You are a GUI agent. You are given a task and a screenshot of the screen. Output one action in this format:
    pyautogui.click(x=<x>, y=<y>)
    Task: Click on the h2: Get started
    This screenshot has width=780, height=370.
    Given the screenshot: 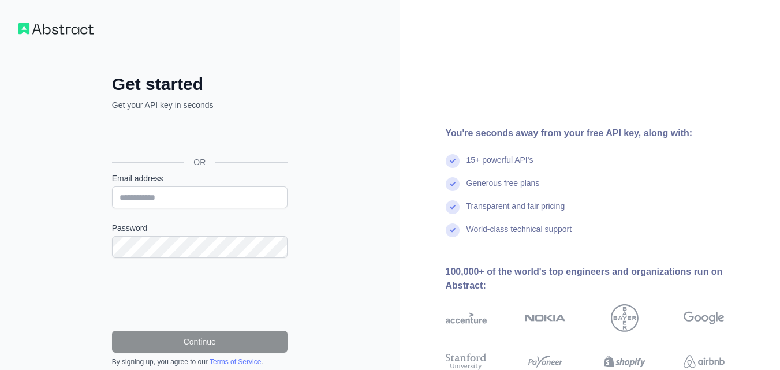 What is the action you would take?
    pyautogui.click(x=200, y=84)
    